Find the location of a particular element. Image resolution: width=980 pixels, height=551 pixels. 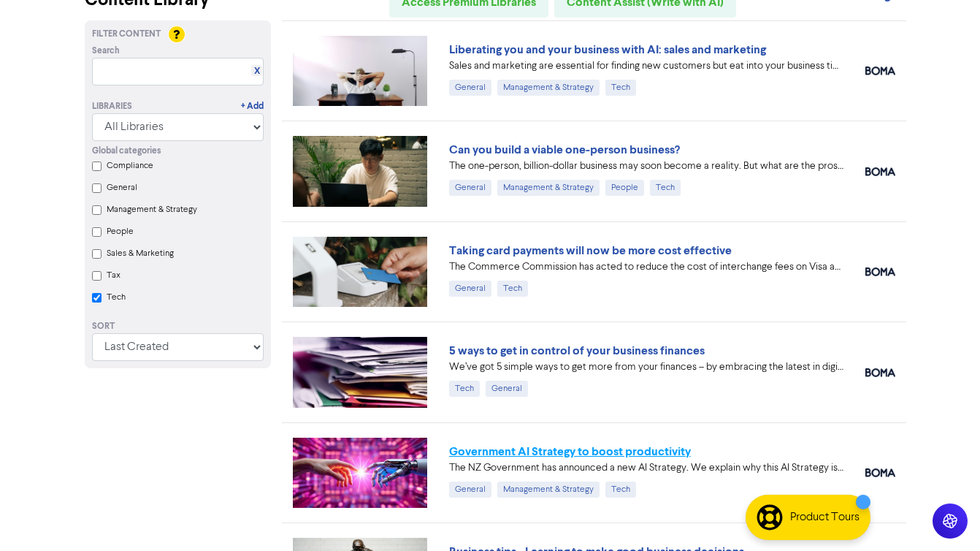

label: Management & Strategy is located at coordinates (152, 210).